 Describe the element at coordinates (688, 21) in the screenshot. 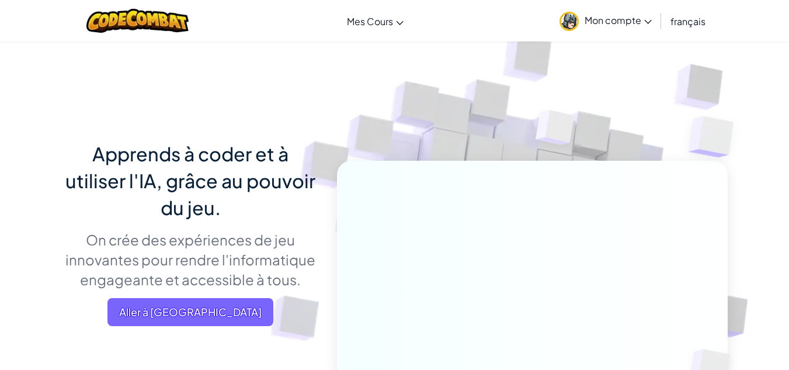

I see `a: français` at that location.